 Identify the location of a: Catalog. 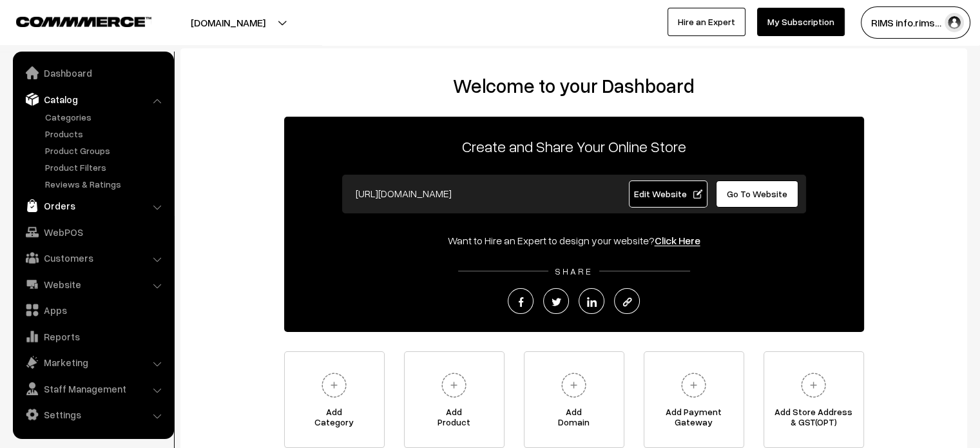
(93, 100).